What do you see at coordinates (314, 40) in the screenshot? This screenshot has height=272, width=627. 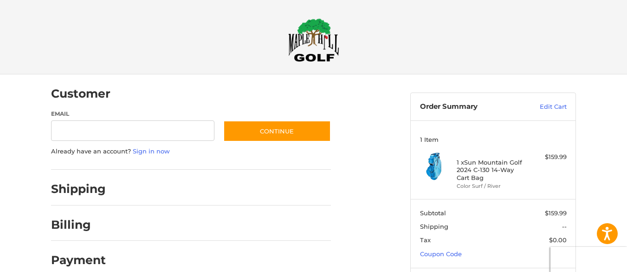 I see `img: Maple Hill Golf` at bounding box center [314, 40].